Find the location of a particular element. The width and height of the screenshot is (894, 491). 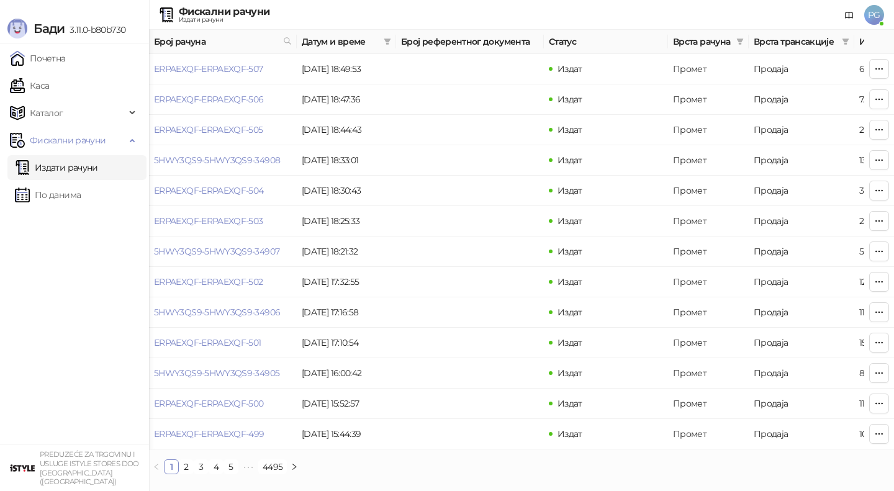

li: Претходна страна is located at coordinates (157, 467).